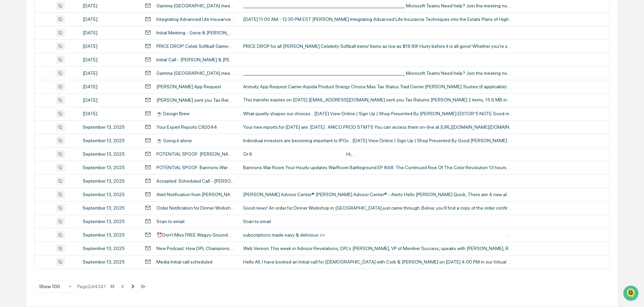  Describe the element at coordinates (28, 101) in the screenshot. I see `span: Data Lookup` at that location.